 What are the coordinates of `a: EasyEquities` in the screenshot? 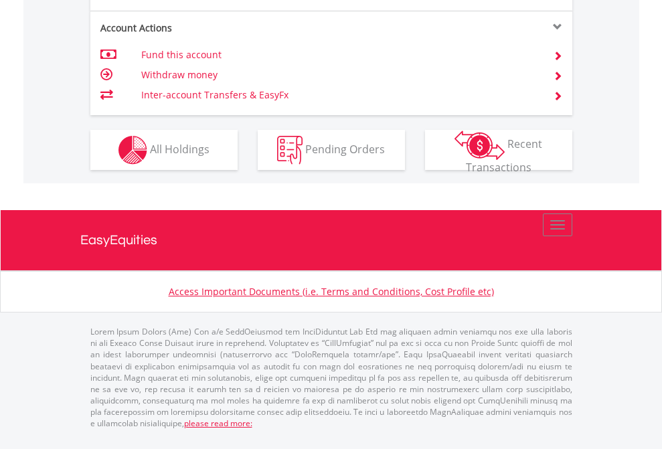 It's located at (331, 240).